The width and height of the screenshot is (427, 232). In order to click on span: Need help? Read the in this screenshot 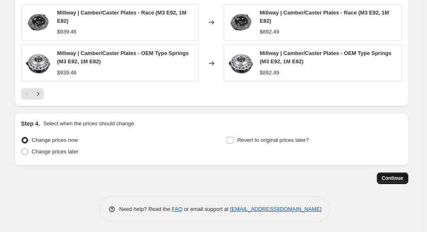, I will do `click(145, 209)`.